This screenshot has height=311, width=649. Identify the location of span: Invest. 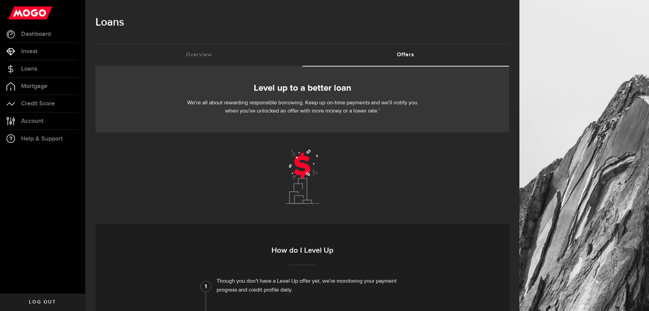
(29, 51).